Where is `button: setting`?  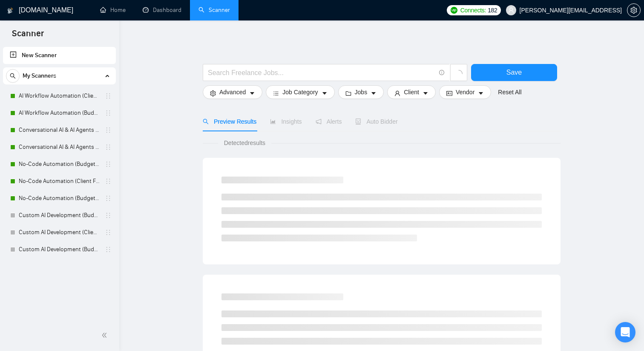 button: setting is located at coordinates (634, 10).